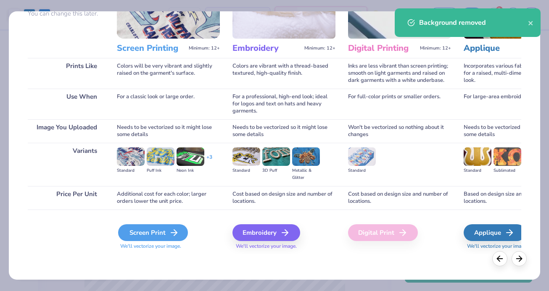  What do you see at coordinates (191, 157) in the screenshot?
I see `img: Neon Ink` at bounding box center [191, 157].